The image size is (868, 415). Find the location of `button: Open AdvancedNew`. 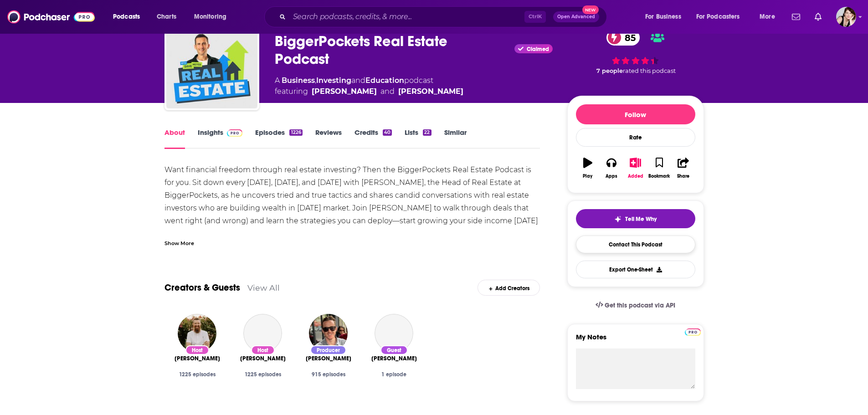

button: Open AdvancedNew is located at coordinates (576, 17).